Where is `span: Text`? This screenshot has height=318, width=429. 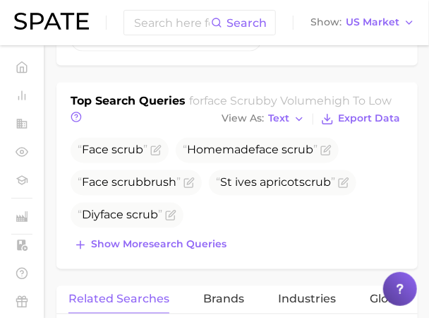 span: Text is located at coordinates (279, 119).